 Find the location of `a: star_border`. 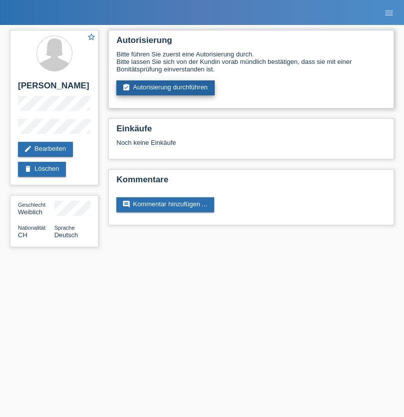

a: star_border is located at coordinates (91, 37).